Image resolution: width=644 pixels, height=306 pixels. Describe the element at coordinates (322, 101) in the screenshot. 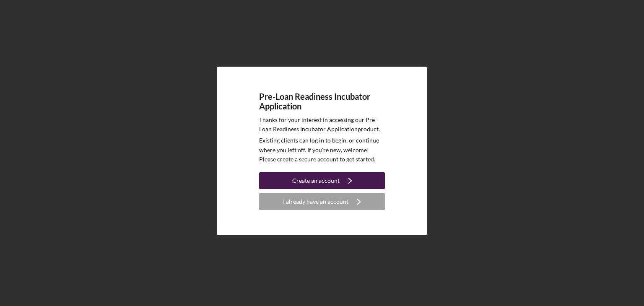

I see `h4: Pre-Loan Readiness Incubator Application` at that location.